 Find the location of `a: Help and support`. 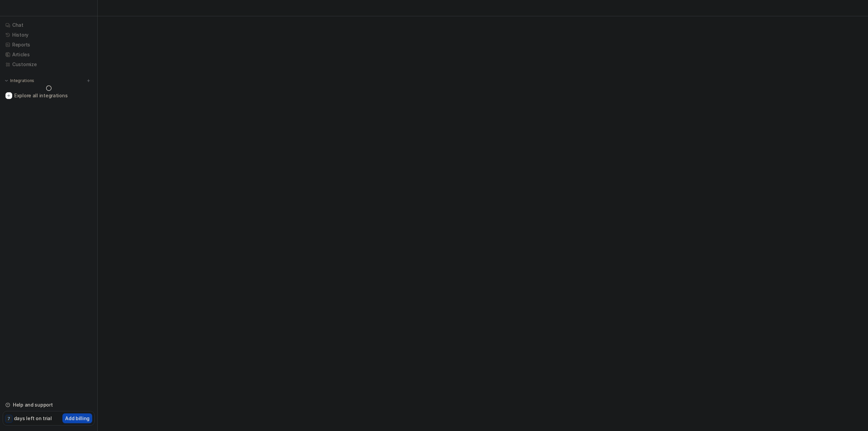

a: Help and support is located at coordinates (49, 405).